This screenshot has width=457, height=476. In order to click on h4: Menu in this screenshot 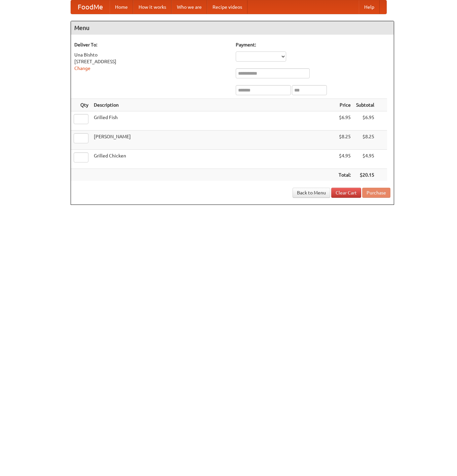, I will do `click(232, 28)`.